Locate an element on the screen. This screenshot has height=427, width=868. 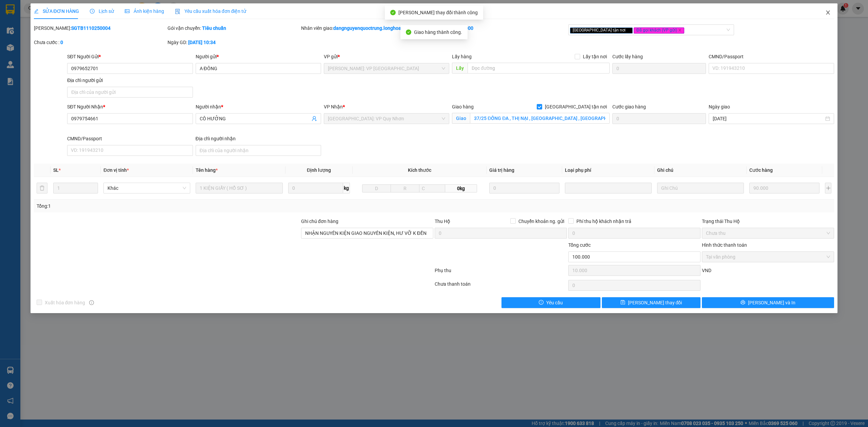
label: Ghi chú đơn hàng is located at coordinates (319, 221).